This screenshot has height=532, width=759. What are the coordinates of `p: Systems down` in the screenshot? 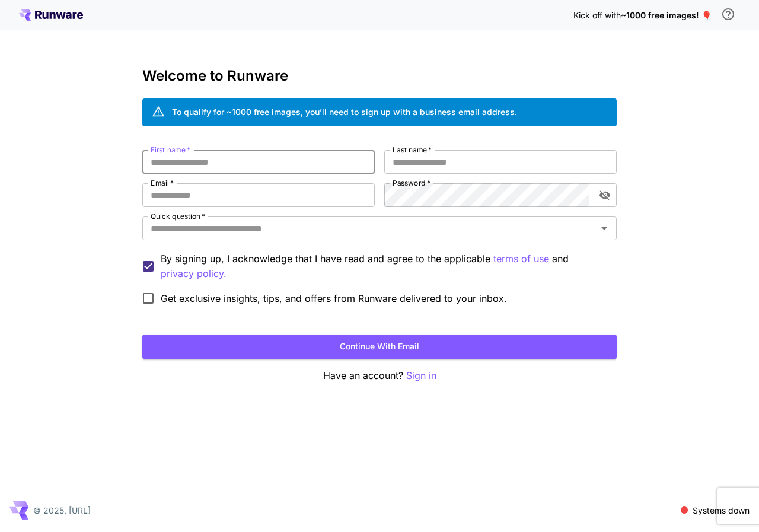 It's located at (721, 510).